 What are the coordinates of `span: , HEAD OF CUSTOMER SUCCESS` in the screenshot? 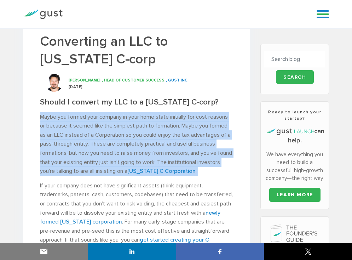 It's located at (133, 80).